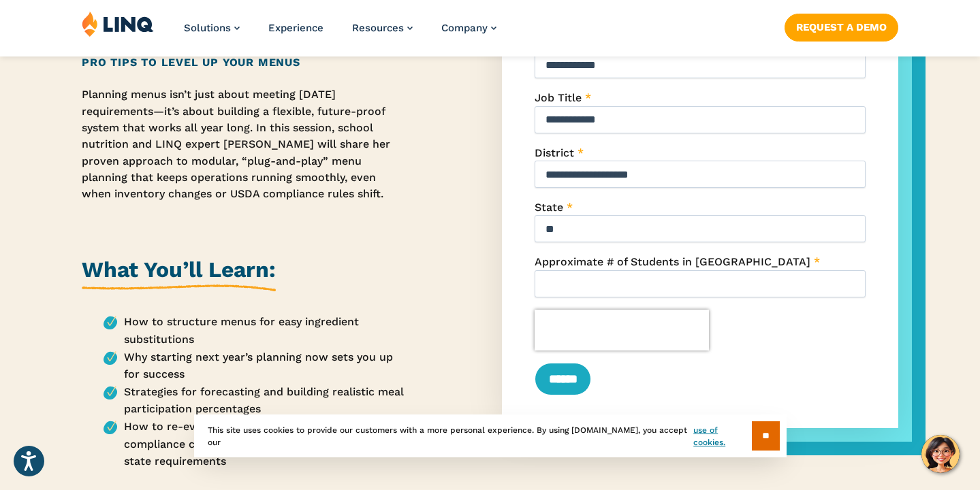 Image resolution: width=980 pixels, height=490 pixels. I want to click on a: Experience, so click(296, 28).